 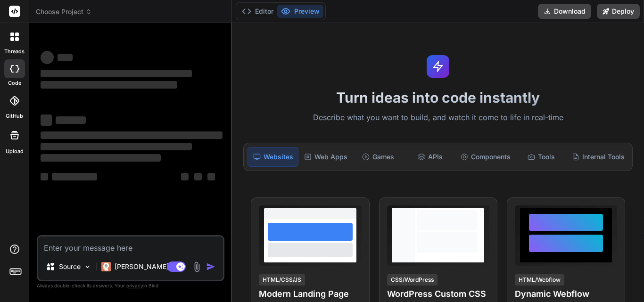 What do you see at coordinates (258, 11) in the screenshot?
I see `button: Editor` at bounding box center [258, 11].